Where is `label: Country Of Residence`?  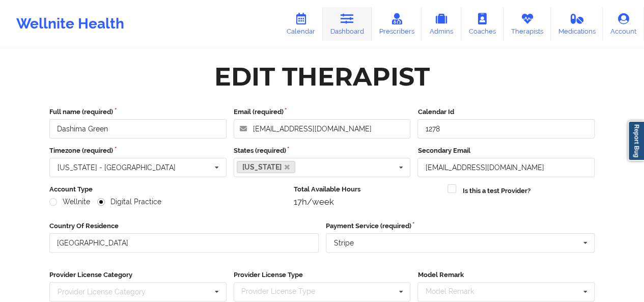 label: Country Of Residence is located at coordinates (184, 226).